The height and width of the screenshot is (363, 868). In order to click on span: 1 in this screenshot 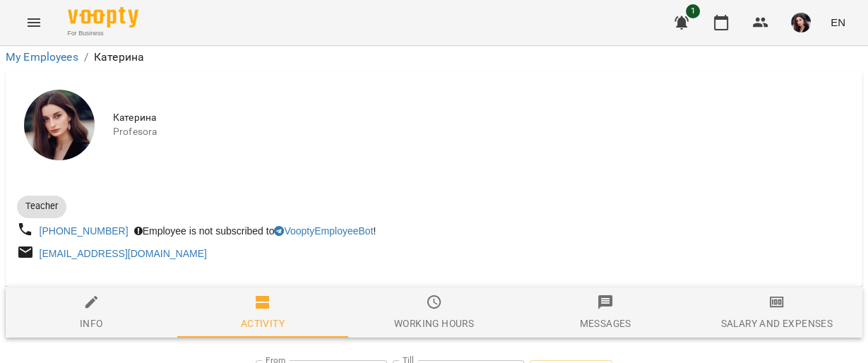, I will do `click(693, 12)`.